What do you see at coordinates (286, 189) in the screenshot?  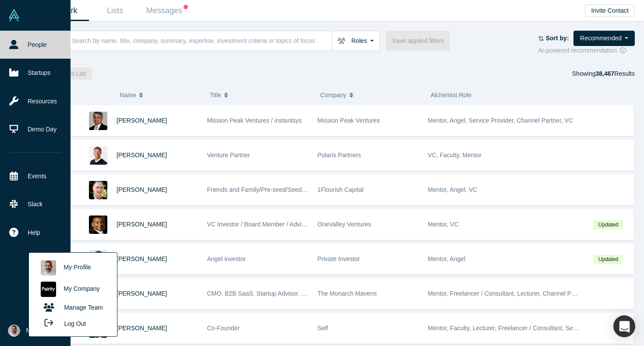 I see `span: Friends and Family/Pre-seed/Seed Angel and VC Investor` at bounding box center [286, 189].